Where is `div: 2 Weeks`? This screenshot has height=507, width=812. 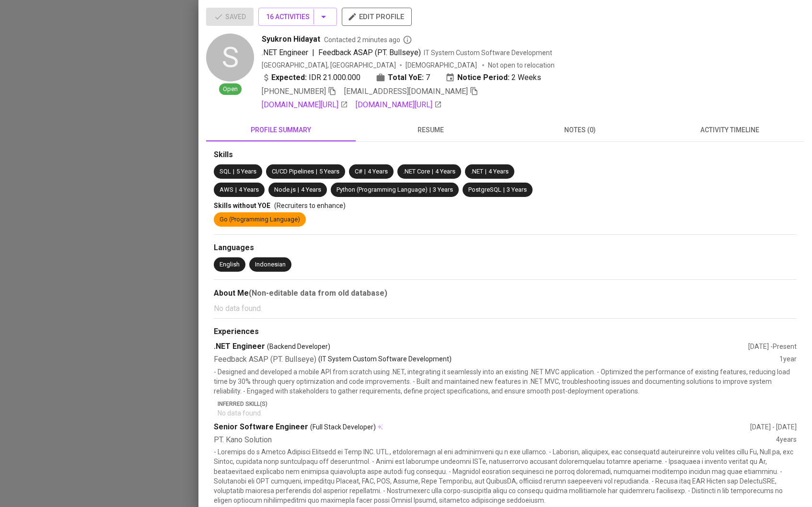 div: 2 Weeks is located at coordinates (494, 78).